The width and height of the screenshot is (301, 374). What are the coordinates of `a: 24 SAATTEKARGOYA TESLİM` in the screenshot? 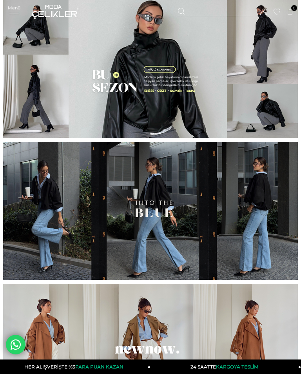 It's located at (226, 367).